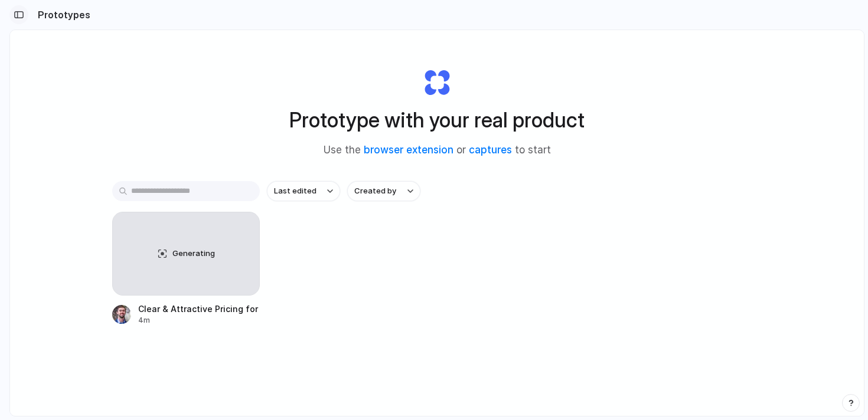  I want to click on span: Generating, so click(193, 254).